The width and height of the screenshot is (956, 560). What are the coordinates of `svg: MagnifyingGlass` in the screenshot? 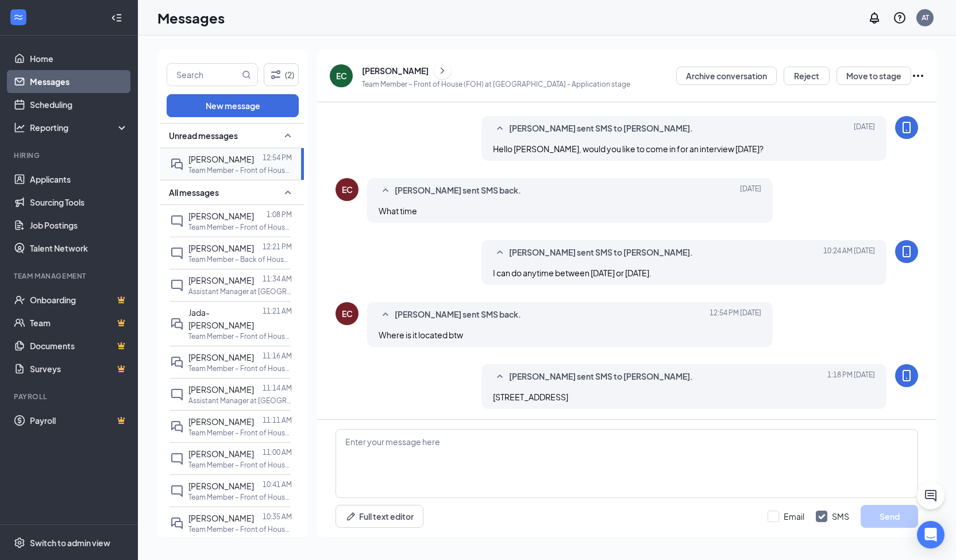 It's located at (247, 75).